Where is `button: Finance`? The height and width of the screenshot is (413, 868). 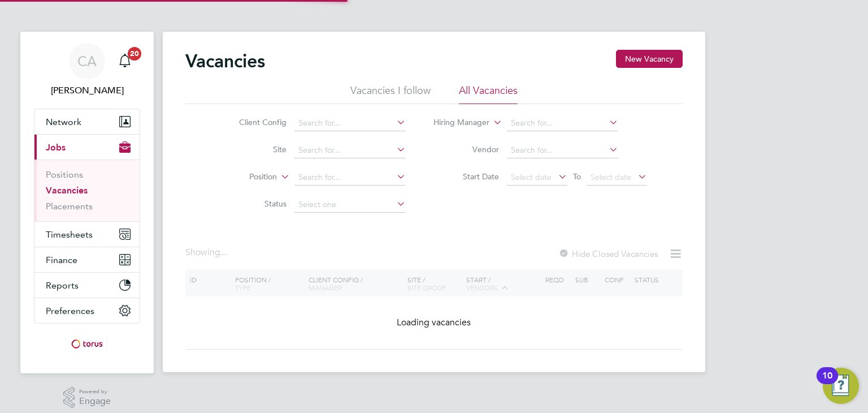 button: Finance is located at coordinates (87, 259).